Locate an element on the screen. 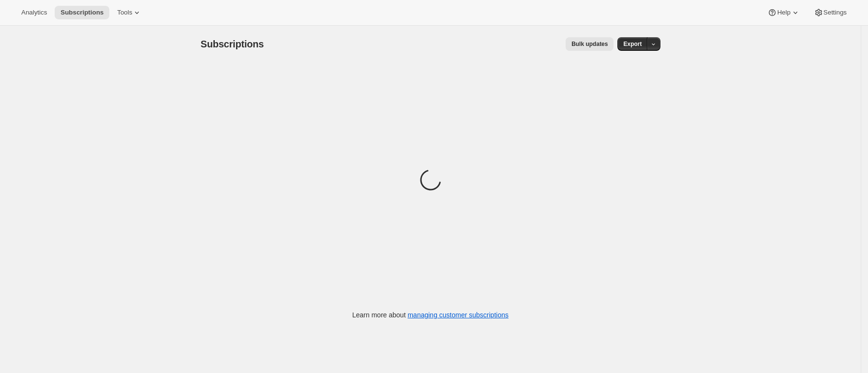  p: Learn more about is located at coordinates (430, 315).